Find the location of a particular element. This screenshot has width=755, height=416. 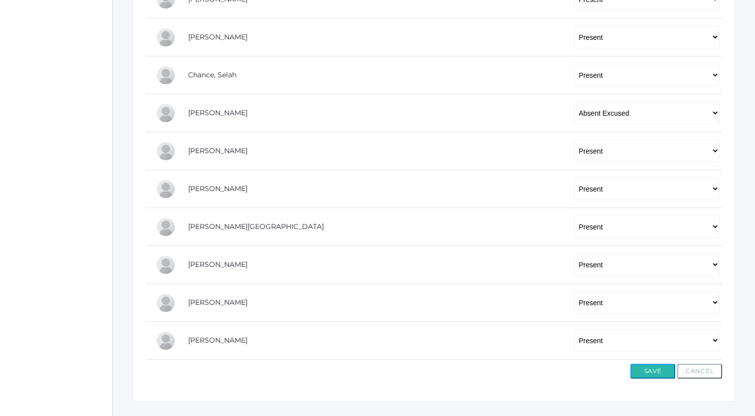

div: Payton Paterson is located at coordinates (166, 265).